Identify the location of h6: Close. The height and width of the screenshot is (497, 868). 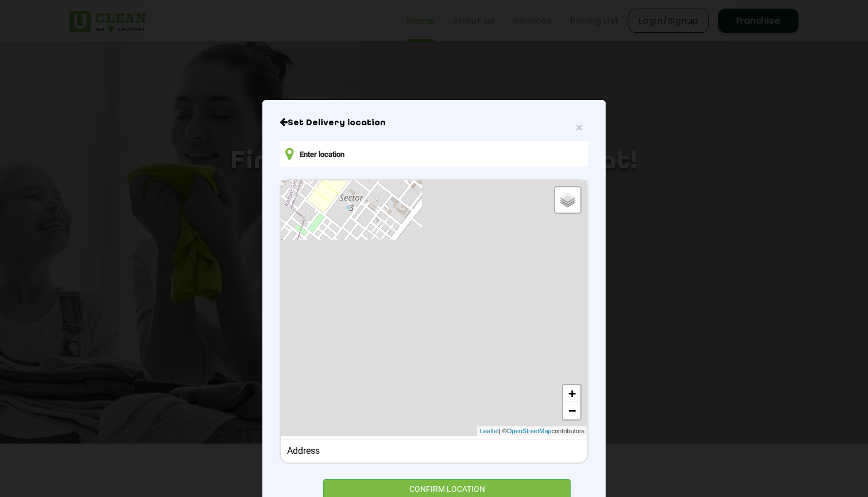
(434, 123).